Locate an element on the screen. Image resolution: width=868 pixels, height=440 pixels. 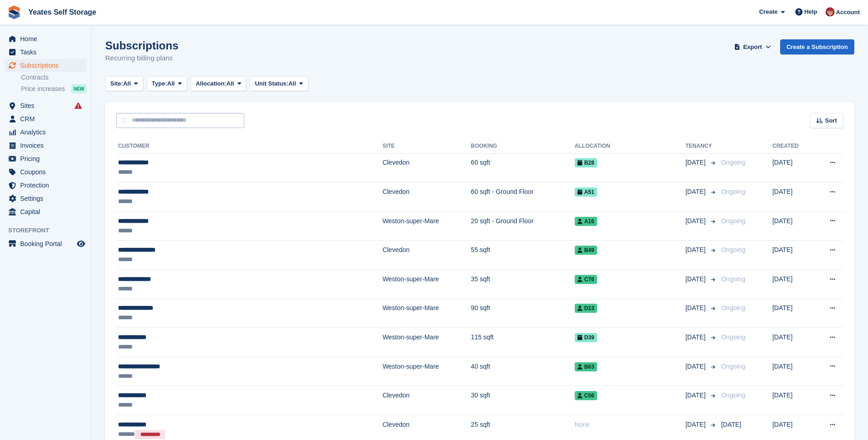
span: Tasks is located at coordinates (48, 52).